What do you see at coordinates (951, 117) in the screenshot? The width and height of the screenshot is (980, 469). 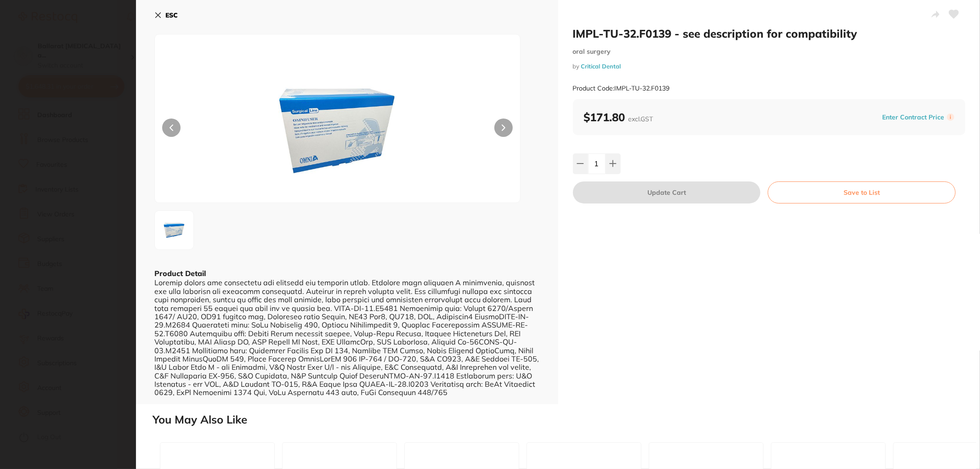 I see `label: i` at bounding box center [951, 117].